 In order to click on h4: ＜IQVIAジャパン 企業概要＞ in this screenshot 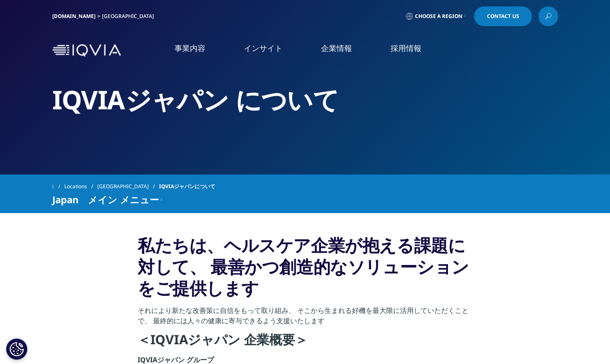, I will do `click(305, 342)`.